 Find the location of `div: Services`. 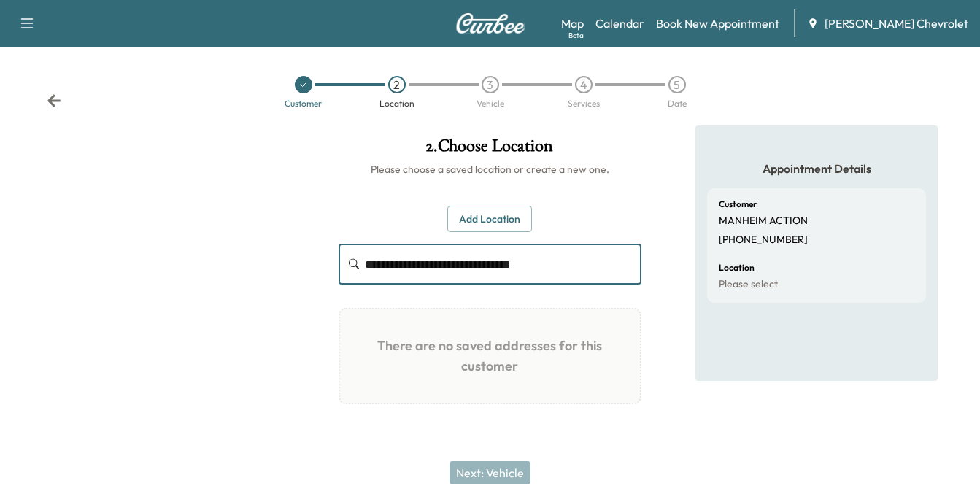

div: Services is located at coordinates (584, 104).